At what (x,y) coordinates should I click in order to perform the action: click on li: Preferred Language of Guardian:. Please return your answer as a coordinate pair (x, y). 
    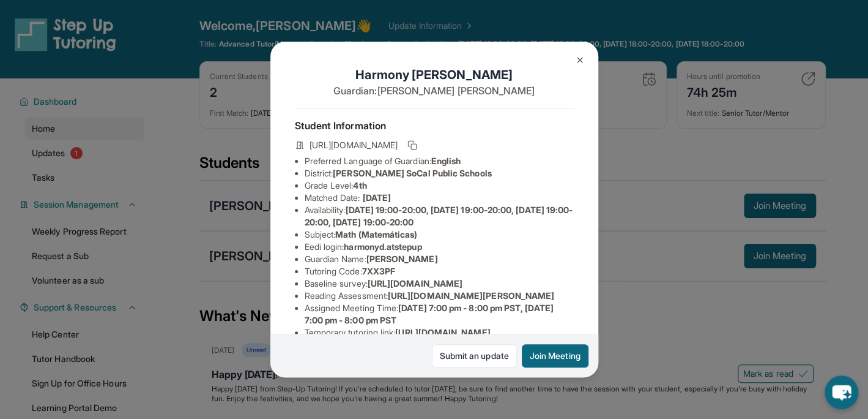
    Looking at the image, I should click on (439, 161).